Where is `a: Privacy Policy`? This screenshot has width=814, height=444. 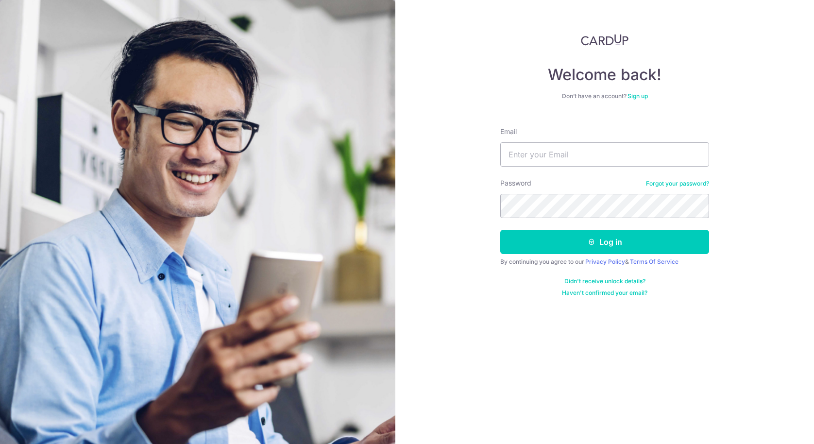
a: Privacy Policy is located at coordinates (605, 261).